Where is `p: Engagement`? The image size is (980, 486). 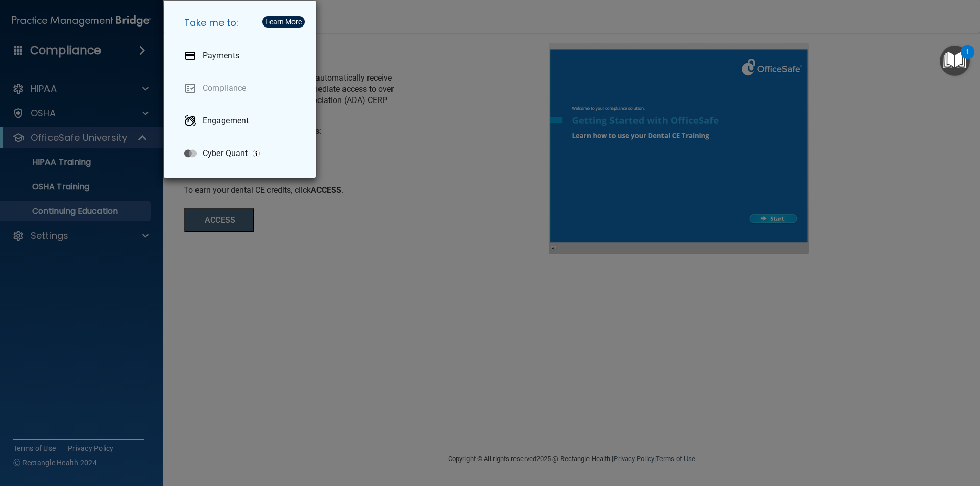
p: Engagement is located at coordinates (226, 121).